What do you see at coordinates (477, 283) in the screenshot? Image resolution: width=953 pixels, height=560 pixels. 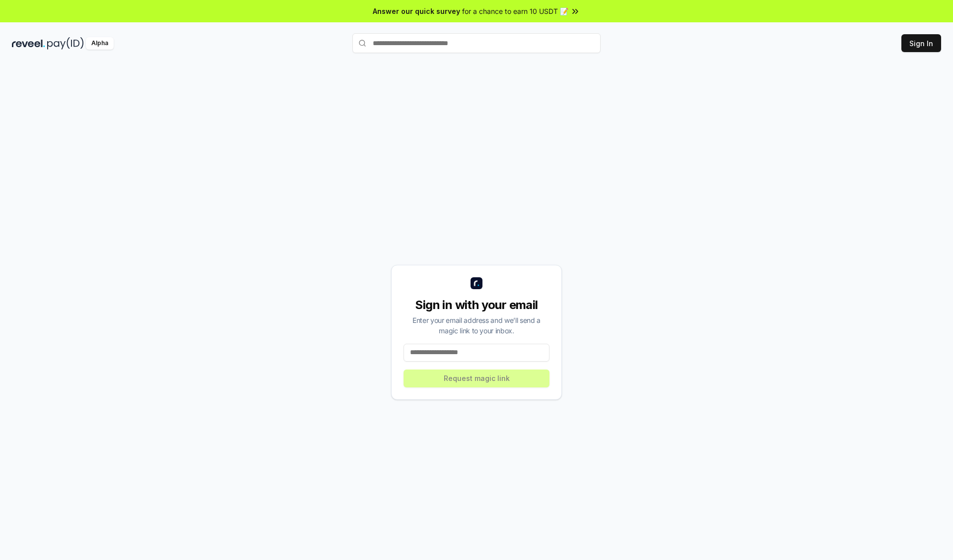 I see `img: logo_small` at bounding box center [477, 283].